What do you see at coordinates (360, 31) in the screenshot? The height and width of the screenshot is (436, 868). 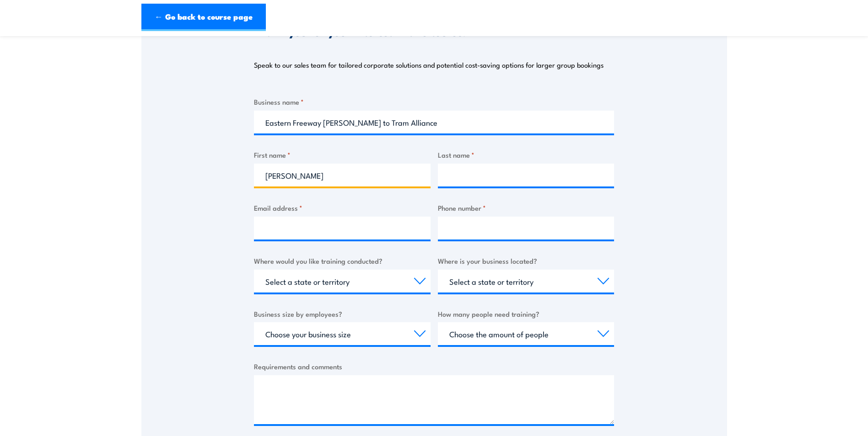 I see `h3: Thank you for your interest in this course.` at bounding box center [360, 31].